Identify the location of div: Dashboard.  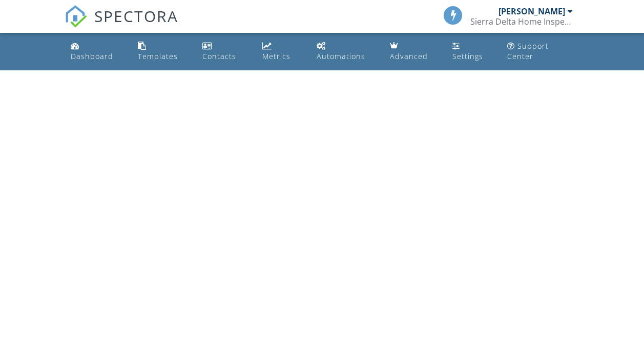
(92, 56).